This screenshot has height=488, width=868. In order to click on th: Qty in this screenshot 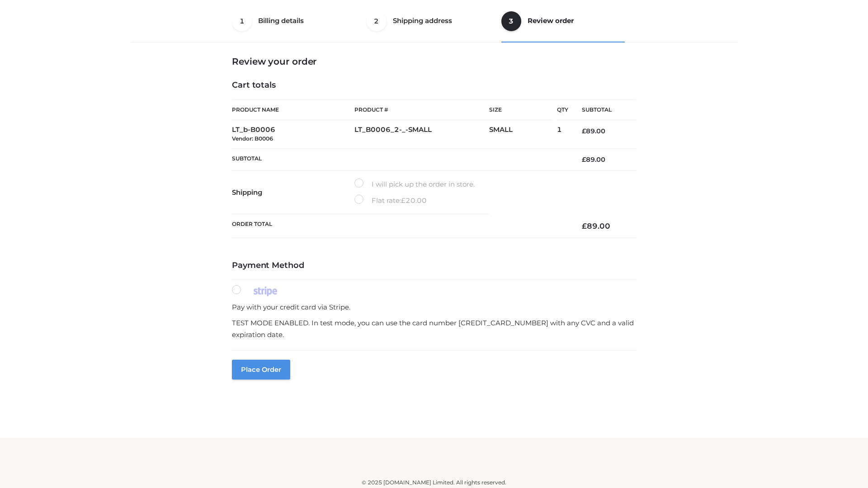, I will do `click(562, 110)`.